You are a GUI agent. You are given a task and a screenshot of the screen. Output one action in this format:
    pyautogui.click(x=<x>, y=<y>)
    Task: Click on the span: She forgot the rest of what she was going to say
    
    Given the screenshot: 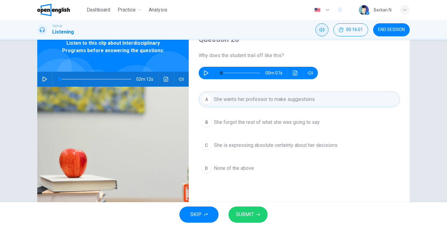 What is the action you would take?
    pyautogui.click(x=267, y=122)
    